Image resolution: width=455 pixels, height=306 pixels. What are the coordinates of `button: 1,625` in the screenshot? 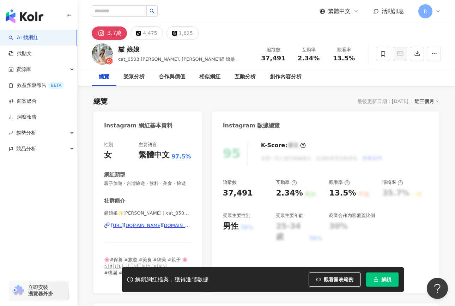 It's located at (182, 33).